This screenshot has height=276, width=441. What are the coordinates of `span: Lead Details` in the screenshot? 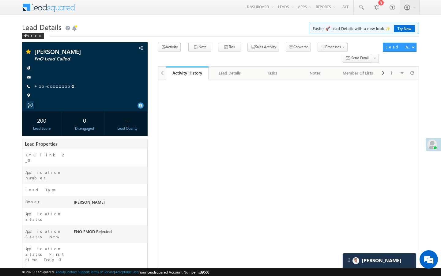 It's located at (42, 27).